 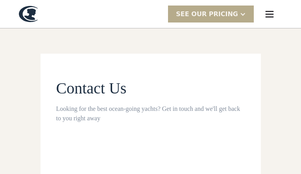 What do you see at coordinates (151, 113) in the screenshot?
I see `div: Looking for the best ocean-going yachts? Get in touch and we'll get back to you right away` at bounding box center [151, 113].